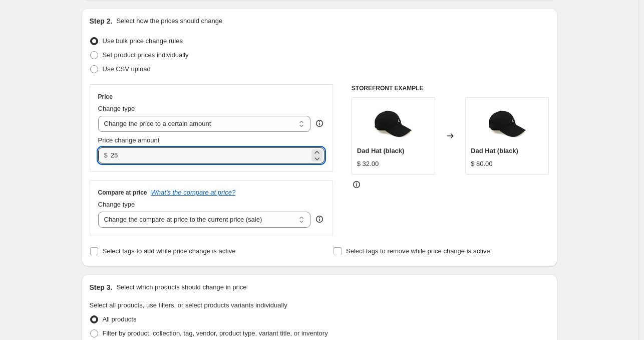  Describe the element at coordinates (193, 192) in the screenshot. I see `i: What's the compare at price?` at that location.